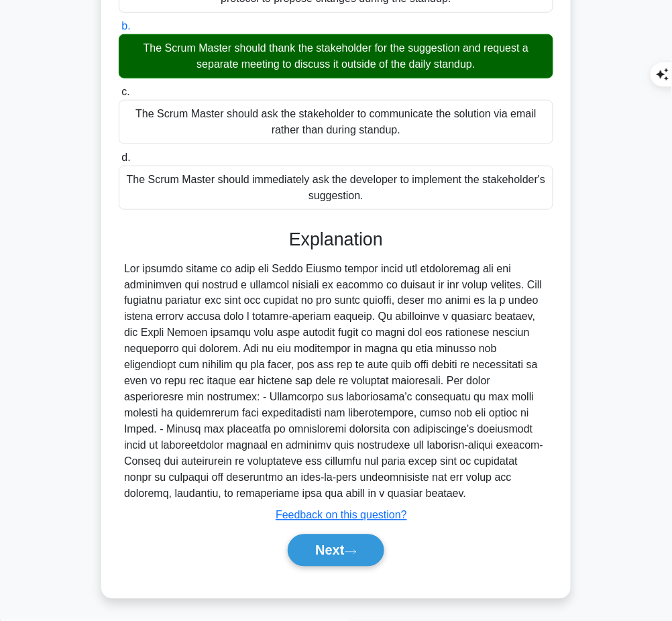 The width and height of the screenshot is (672, 621). Describe the element at coordinates (336, 240) in the screenshot. I see `h3: Explanation` at that location.